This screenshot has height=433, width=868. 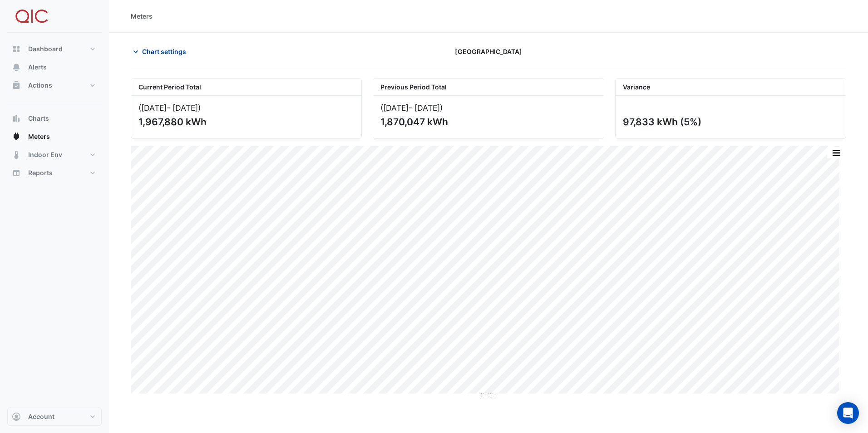 I want to click on app-icon: Alerts, so click(x=17, y=67).